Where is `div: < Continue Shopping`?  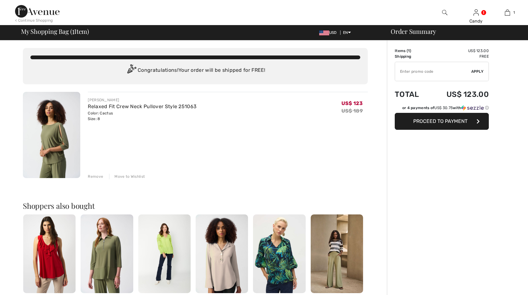 div: < Continue Shopping is located at coordinates (34, 20).